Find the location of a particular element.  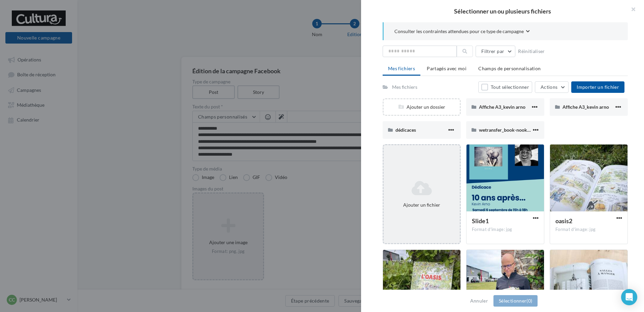

span: Partagés avec moi is located at coordinates (447, 68).